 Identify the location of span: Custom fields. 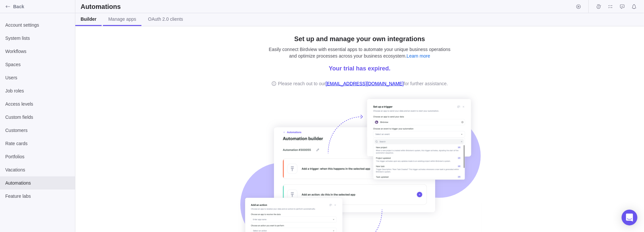
(38, 117).